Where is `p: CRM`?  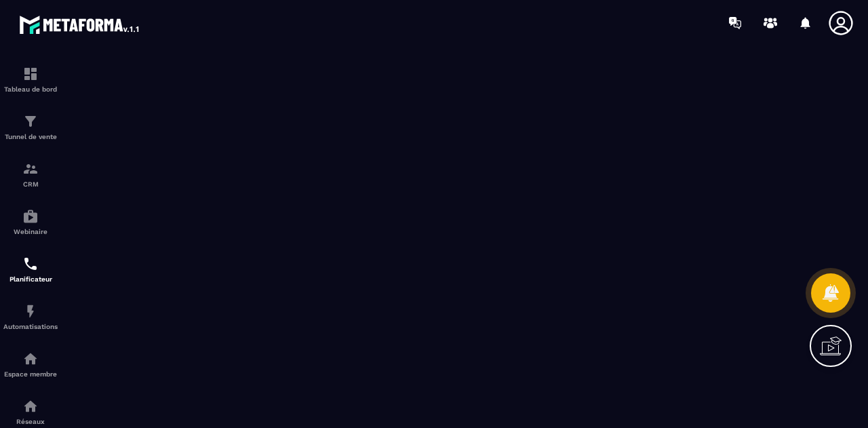 p: CRM is located at coordinates (30, 184).